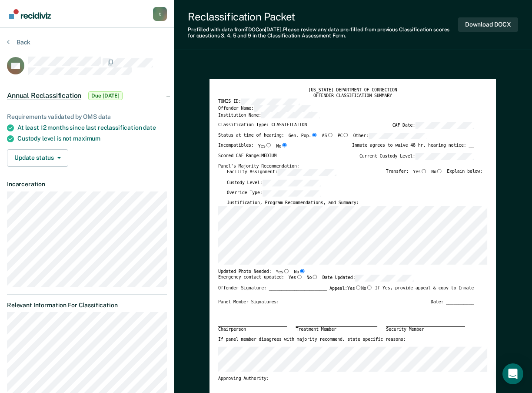  I want to click on label: Institution Name:, so click(269, 115).